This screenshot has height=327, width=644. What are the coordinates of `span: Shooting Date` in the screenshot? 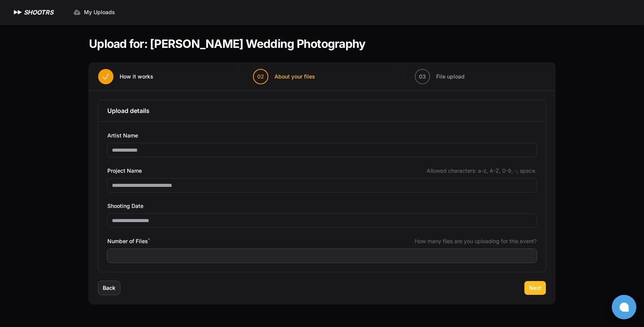 It's located at (125, 206).